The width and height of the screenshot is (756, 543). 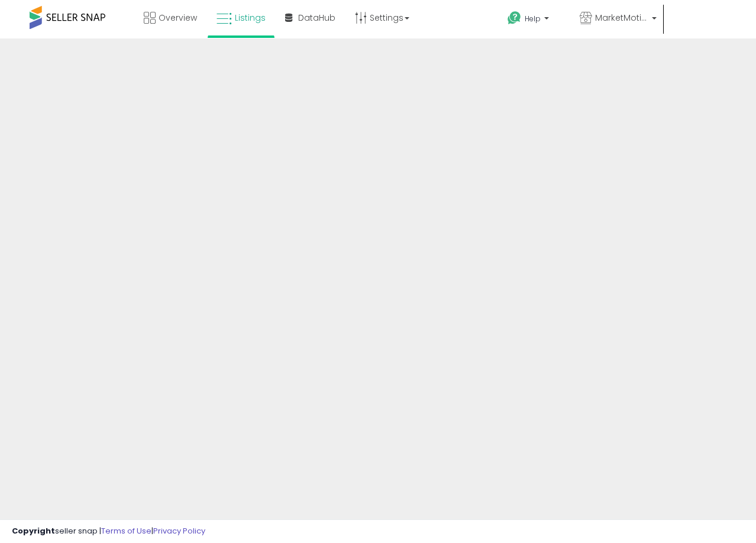 What do you see at coordinates (621, 18) in the screenshot?
I see `span: MarketMotions` at bounding box center [621, 18].